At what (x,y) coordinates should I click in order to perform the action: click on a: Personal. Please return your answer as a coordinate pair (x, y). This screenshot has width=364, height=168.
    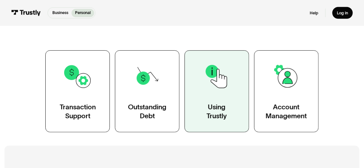
    Looking at the image, I should click on (83, 13).